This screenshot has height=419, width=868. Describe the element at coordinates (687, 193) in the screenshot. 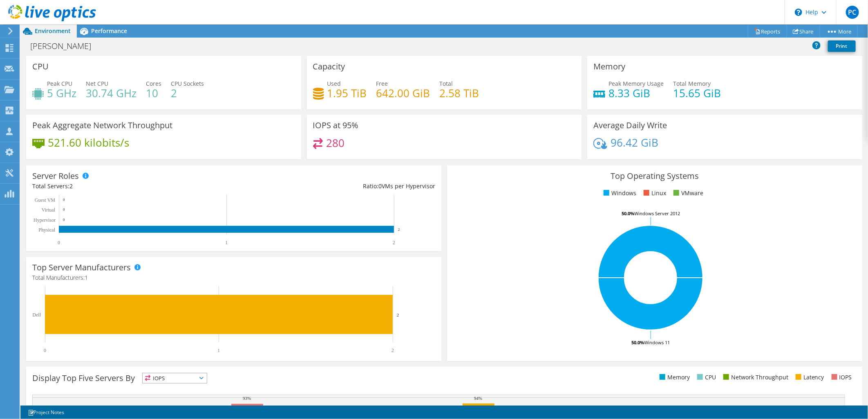

I see `li: VMware` at that location.